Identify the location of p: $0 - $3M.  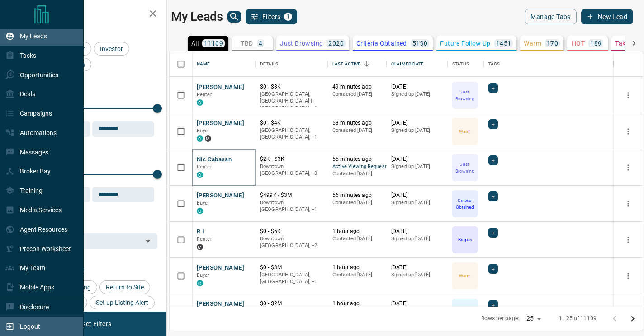
(292, 268).